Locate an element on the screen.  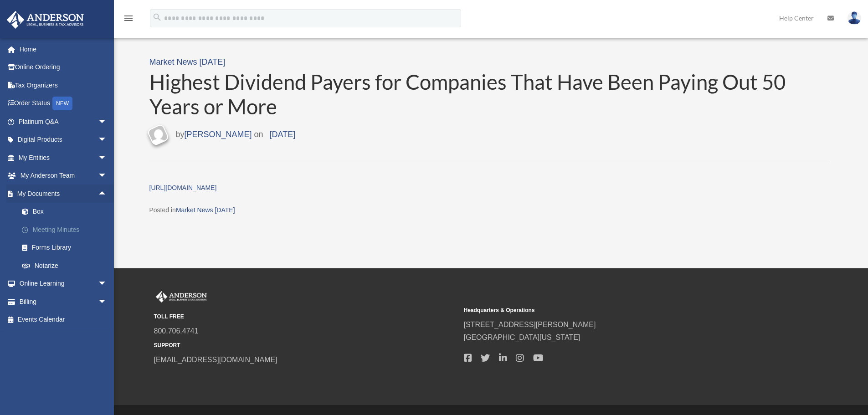
a: Digital Productsarrow_drop_down is located at coordinates (63, 140).